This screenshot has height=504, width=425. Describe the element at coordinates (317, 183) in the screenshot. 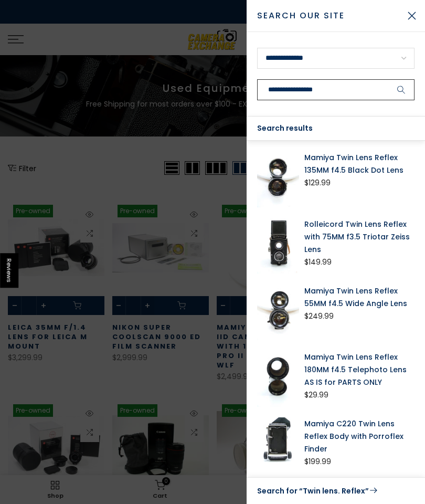

I see `div: $129.99` at that location.